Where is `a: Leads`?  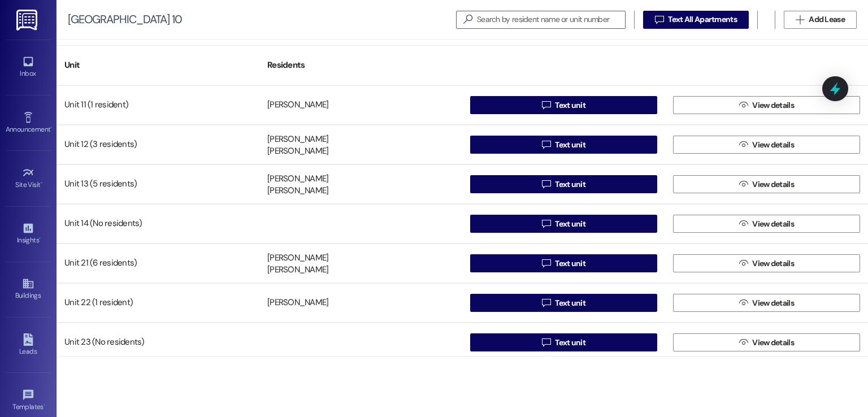 a: Leads is located at coordinates (28, 345).